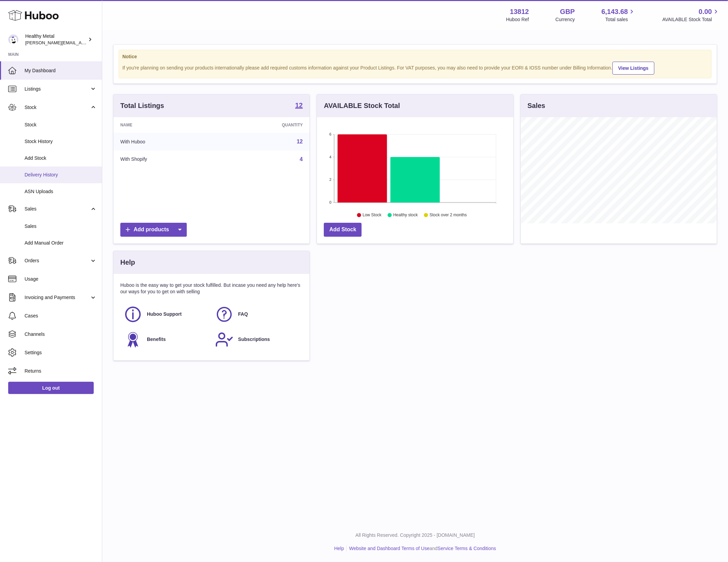 This screenshot has height=562, width=728. I want to click on li: and, so click(422, 548).